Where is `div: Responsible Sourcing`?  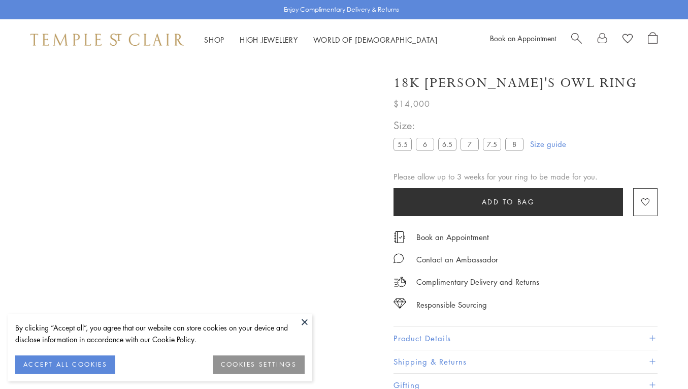
div: Responsible Sourcing is located at coordinates (452, 304).